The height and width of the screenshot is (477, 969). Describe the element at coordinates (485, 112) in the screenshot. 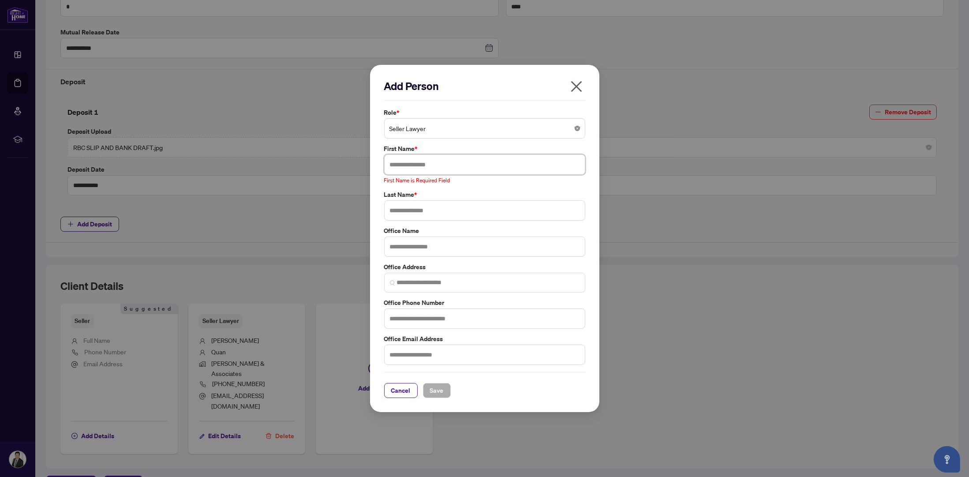

I see `label: Role` at that location.